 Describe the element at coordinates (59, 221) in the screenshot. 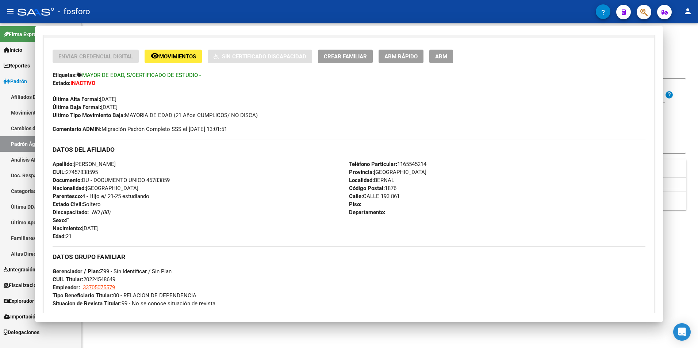

I see `strong: Sexo:` at that location.